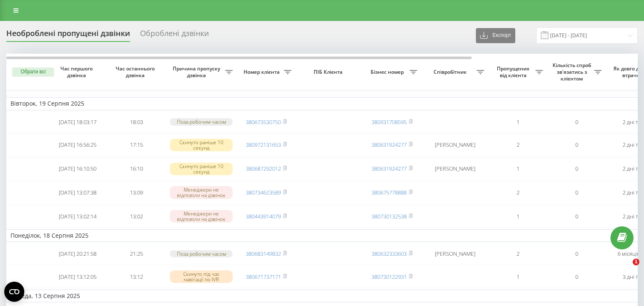 This screenshot has height=306, width=644. Describe the element at coordinates (263, 277) in the screenshot. I see `a: 380671737171` at that location.